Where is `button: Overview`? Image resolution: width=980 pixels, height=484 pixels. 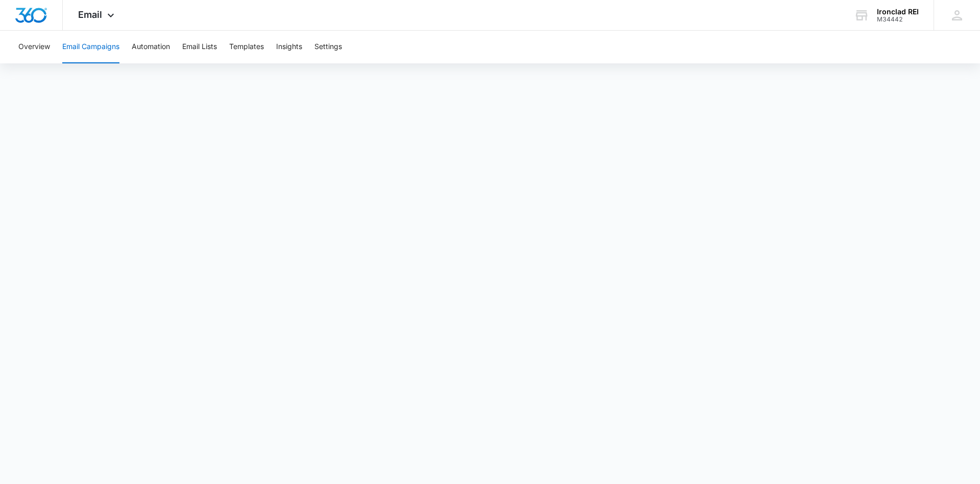 button: Overview is located at coordinates (34, 47).